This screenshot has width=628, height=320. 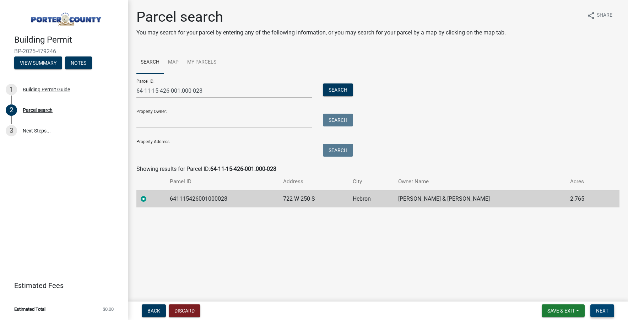 I want to click on wm-modal-confirm: Notes, so click(x=78, y=63).